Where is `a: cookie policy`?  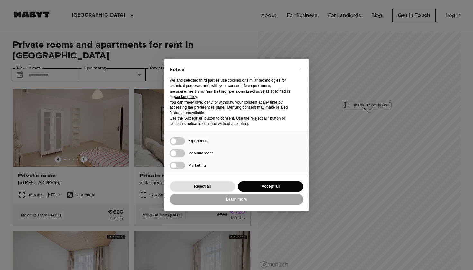 a: cookie policy is located at coordinates (186, 97).